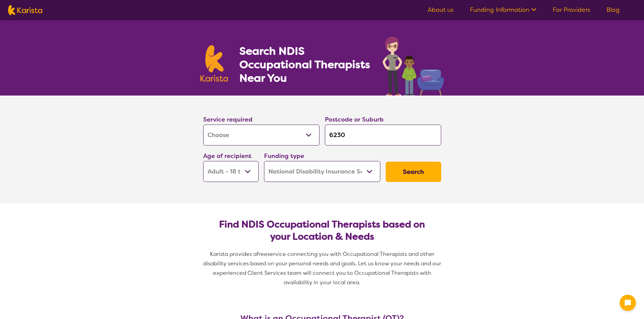 Image resolution: width=644 pixels, height=319 pixels. What do you see at coordinates (228, 119) in the screenshot?
I see `label: Service required` at bounding box center [228, 119].